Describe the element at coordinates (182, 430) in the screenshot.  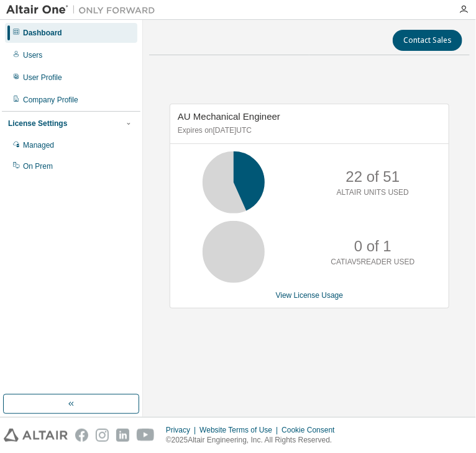
I see `div: Privacy` at that location.